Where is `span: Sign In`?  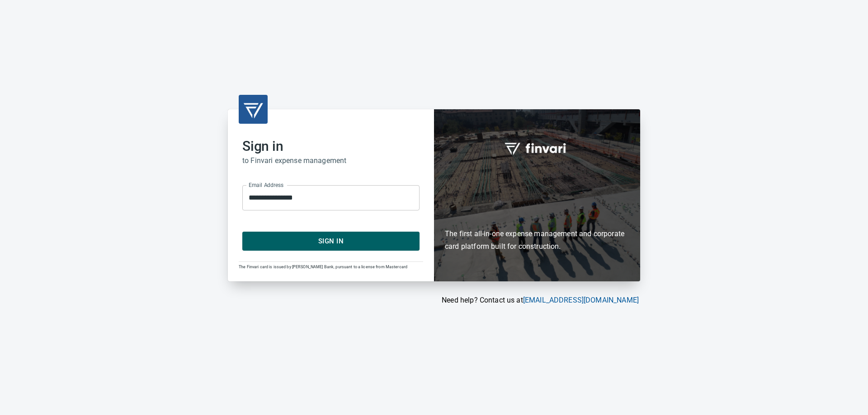 span: Sign In is located at coordinates (331, 241).